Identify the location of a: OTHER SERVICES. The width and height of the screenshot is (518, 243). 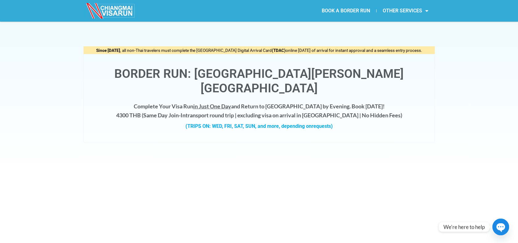
(406, 11).